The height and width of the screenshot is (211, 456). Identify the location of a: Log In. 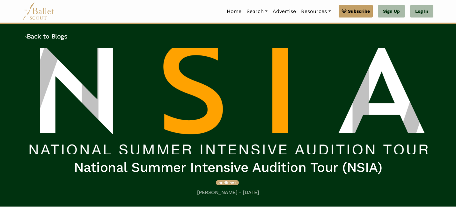
(422, 11).